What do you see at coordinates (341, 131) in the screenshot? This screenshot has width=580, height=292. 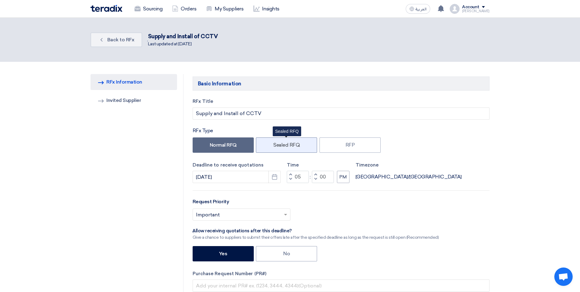 I see `div: RFx Type` at bounding box center [341, 131].